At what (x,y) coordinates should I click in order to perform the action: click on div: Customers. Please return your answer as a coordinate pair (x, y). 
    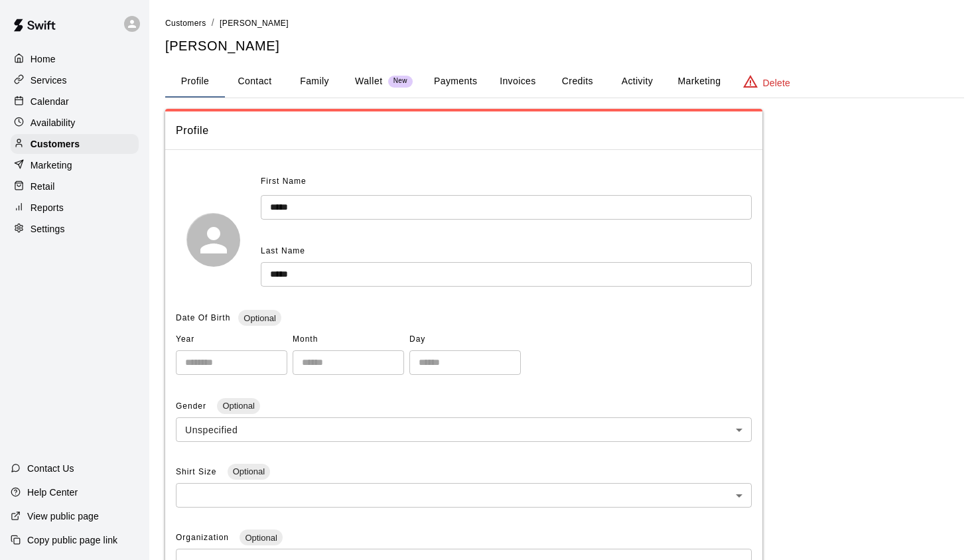
    Looking at the image, I should click on (74, 144).